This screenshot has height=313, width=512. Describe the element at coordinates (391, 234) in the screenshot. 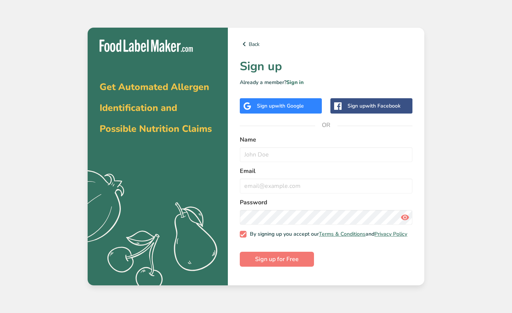

I see `a: Privacy Policy` at that location.